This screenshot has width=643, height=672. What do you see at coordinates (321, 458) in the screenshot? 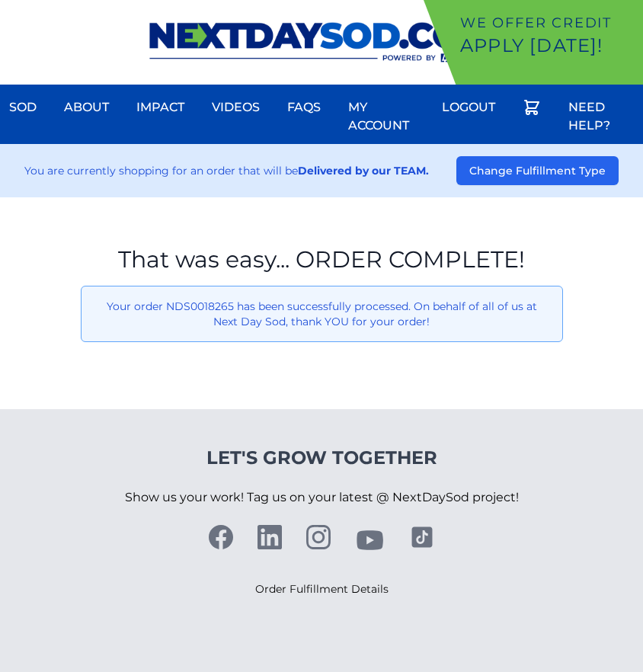
I see `h4: Let's Grow Together` at bounding box center [321, 458].